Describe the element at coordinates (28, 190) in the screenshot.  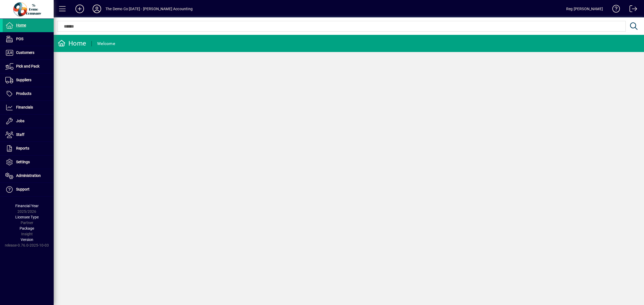
I see `a: Support` at that location.